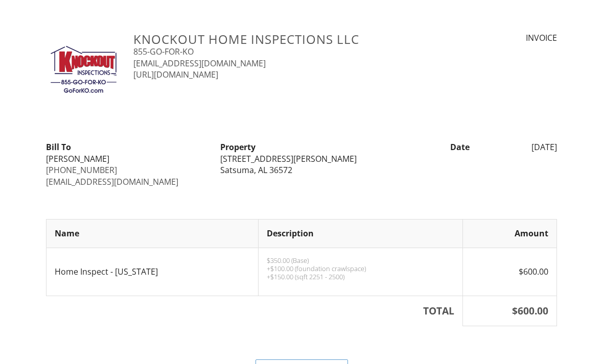 The width and height of the screenshot is (603, 364). I want to click on th: TOTAL, so click(254, 311).